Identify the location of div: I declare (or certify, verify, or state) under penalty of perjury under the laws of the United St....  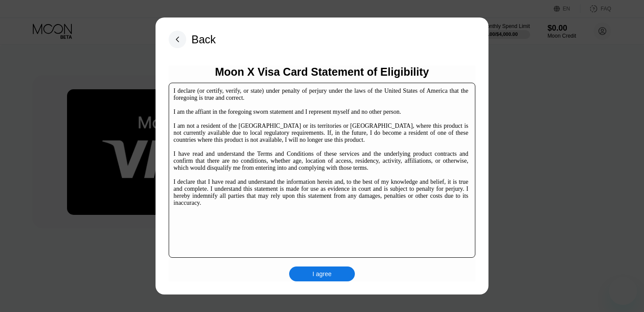
(321, 147).